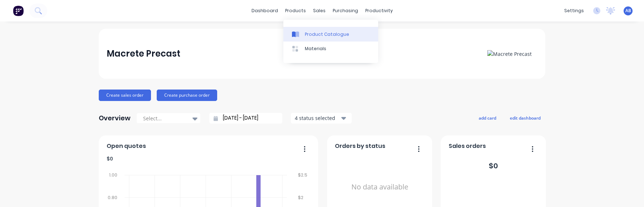  I want to click on span: Open quotes, so click(126, 146).